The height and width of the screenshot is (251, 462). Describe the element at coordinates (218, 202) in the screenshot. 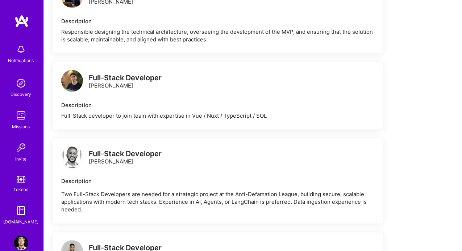

I see `p: Two Full-Stack Developers are needed for a strategic project at the Anti-Defamation League, build...` at that location.